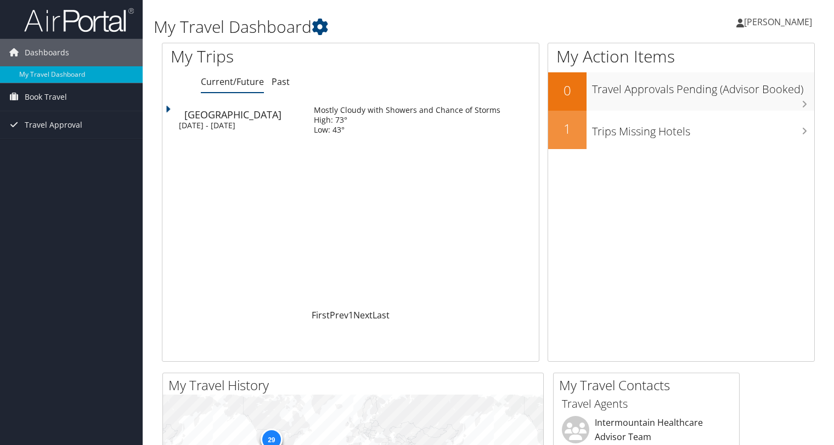  Describe the element at coordinates (339, 315) in the screenshot. I see `a: Prev` at that location.